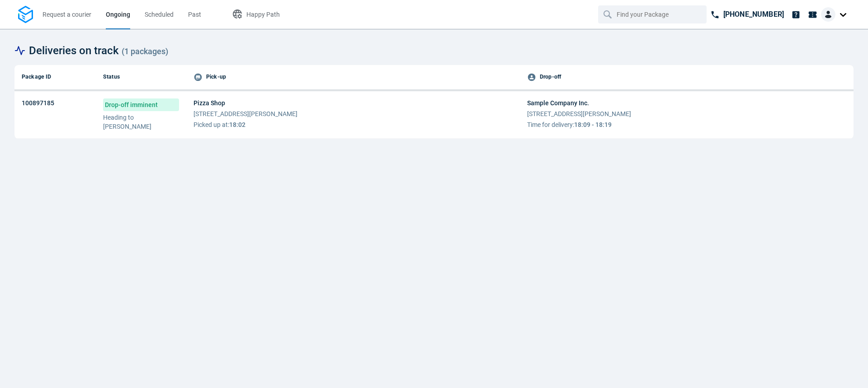  Describe the element at coordinates (210, 125) in the screenshot. I see `span: Picked up at` at that location.